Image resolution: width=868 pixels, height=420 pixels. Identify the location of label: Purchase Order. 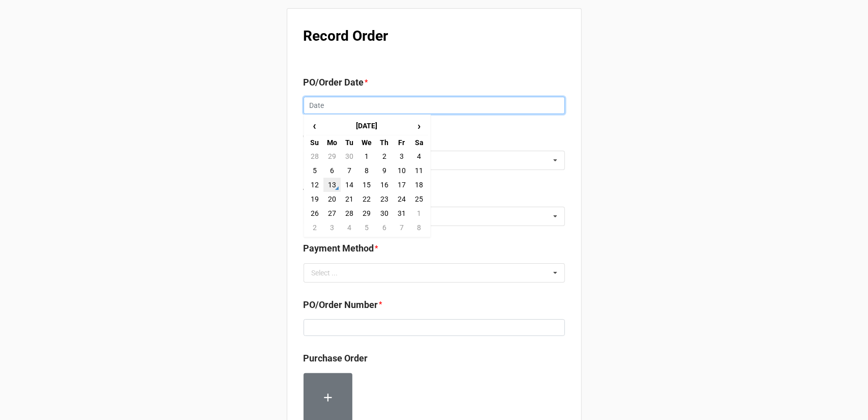
(335, 358).